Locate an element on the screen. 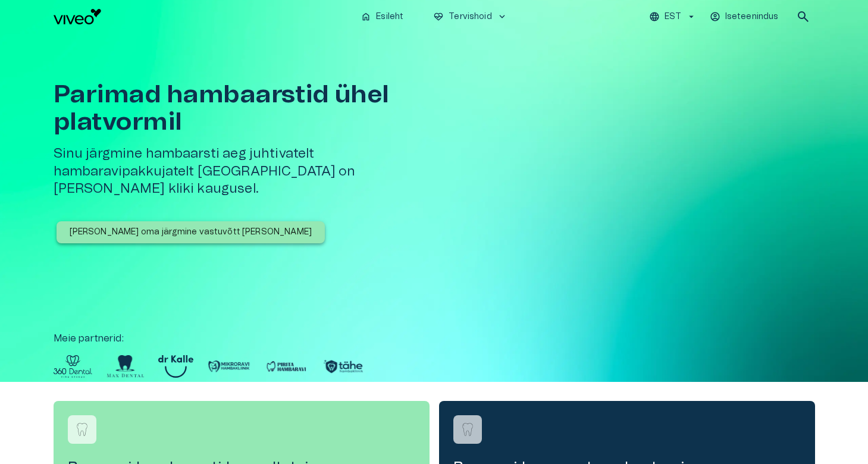 The width and height of the screenshot is (868, 464). button: homeEsileht is located at coordinates (382, 17).